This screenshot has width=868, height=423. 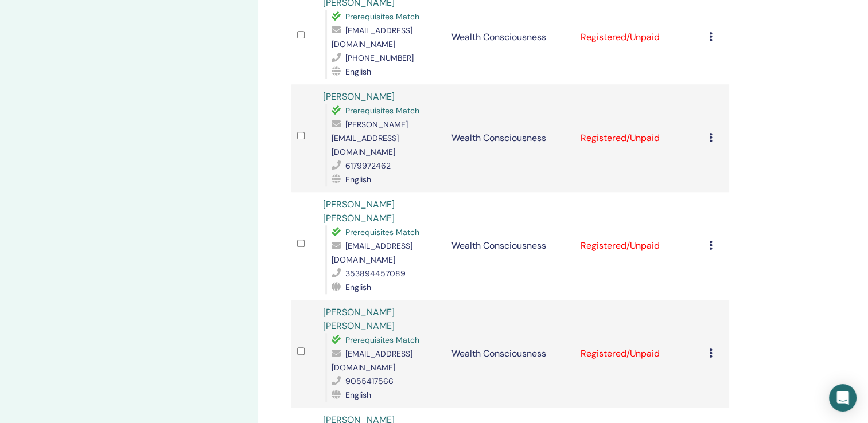 What do you see at coordinates (369, 381) in the screenshot?
I see `span: 9055417566` at bounding box center [369, 381].